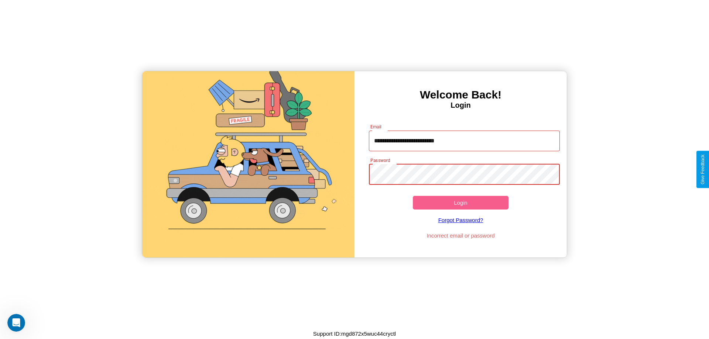 The height and width of the screenshot is (339, 709). Describe the element at coordinates (248, 164) in the screenshot. I see `img: gif` at that location.